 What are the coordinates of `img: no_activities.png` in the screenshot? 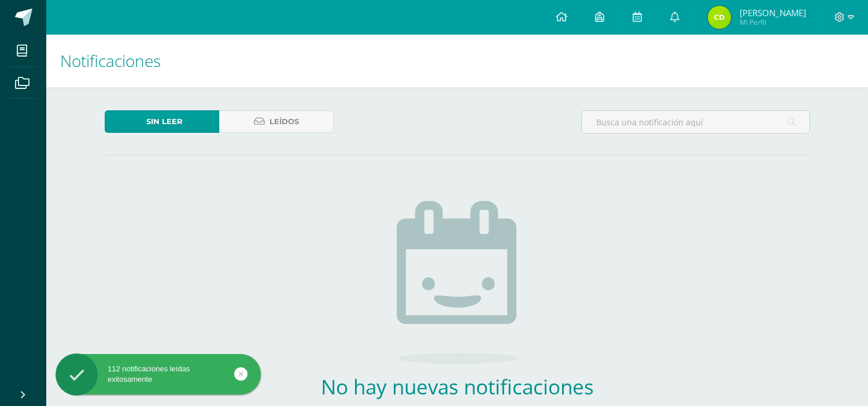 It's located at (457, 283).